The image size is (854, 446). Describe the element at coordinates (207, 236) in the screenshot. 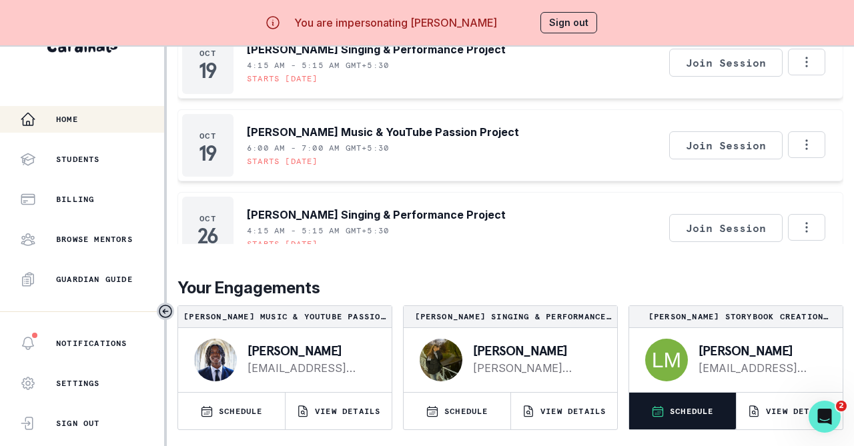

I see `p: 26` at that location.